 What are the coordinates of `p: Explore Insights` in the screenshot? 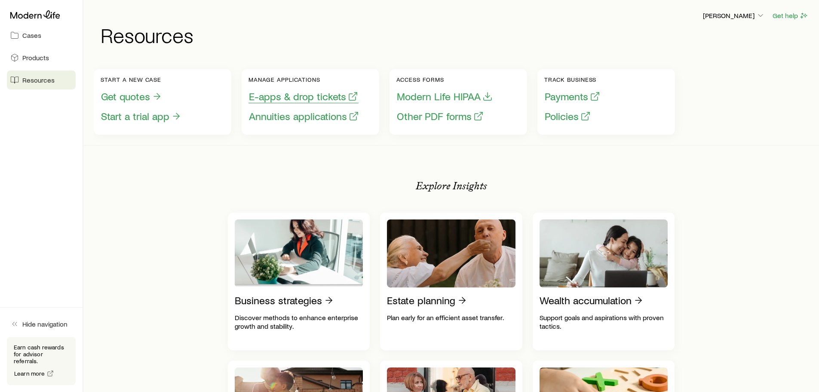 It's located at (451, 186).